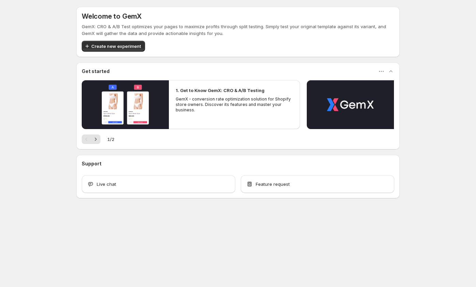 This screenshot has height=287, width=476. What do you see at coordinates (96, 71) in the screenshot?
I see `h3: Get started` at bounding box center [96, 71].